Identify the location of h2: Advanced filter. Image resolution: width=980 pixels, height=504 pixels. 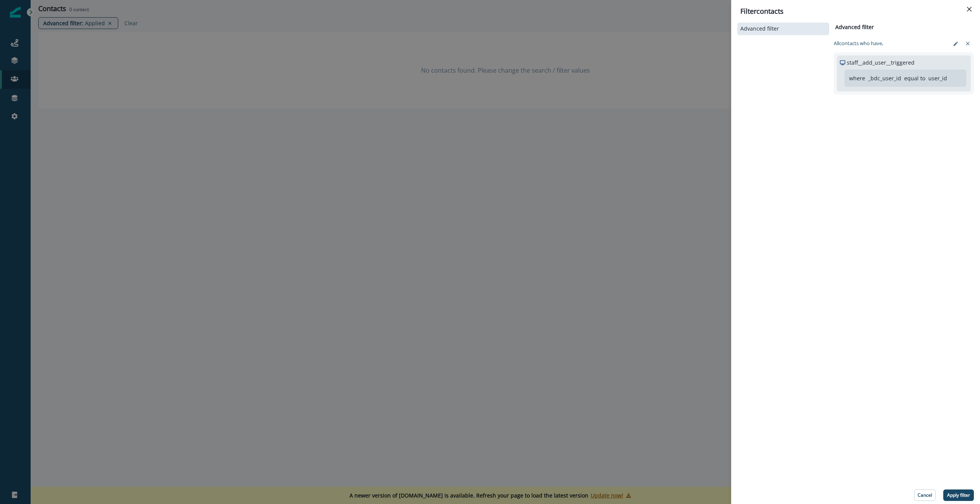
(853, 27).